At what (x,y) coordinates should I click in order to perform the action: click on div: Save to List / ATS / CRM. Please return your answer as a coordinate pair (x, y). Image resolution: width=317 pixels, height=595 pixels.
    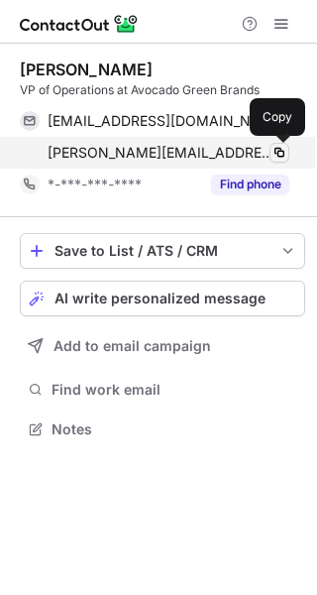
    Looking at the image, I should click on (163, 251).